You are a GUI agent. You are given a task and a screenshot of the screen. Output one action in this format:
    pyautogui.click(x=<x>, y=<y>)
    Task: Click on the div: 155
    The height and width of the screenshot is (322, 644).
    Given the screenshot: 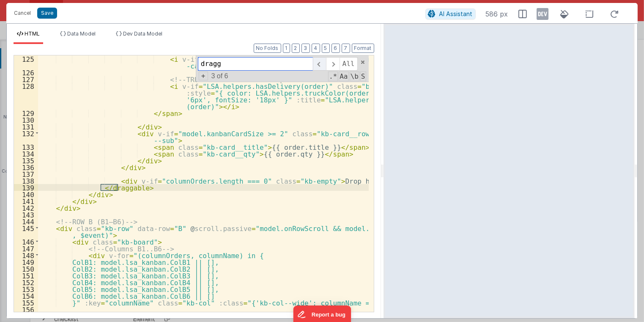 What is the action you would take?
    pyautogui.click(x=26, y=303)
    